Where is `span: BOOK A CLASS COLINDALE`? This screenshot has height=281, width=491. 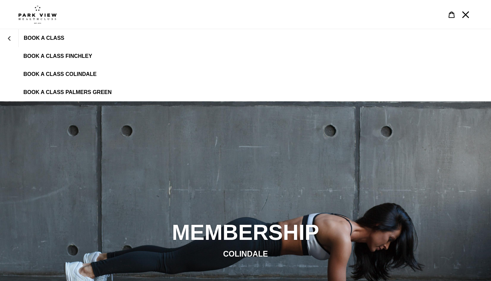
span: BOOK A CLASS COLINDALE is located at coordinates (60, 74).